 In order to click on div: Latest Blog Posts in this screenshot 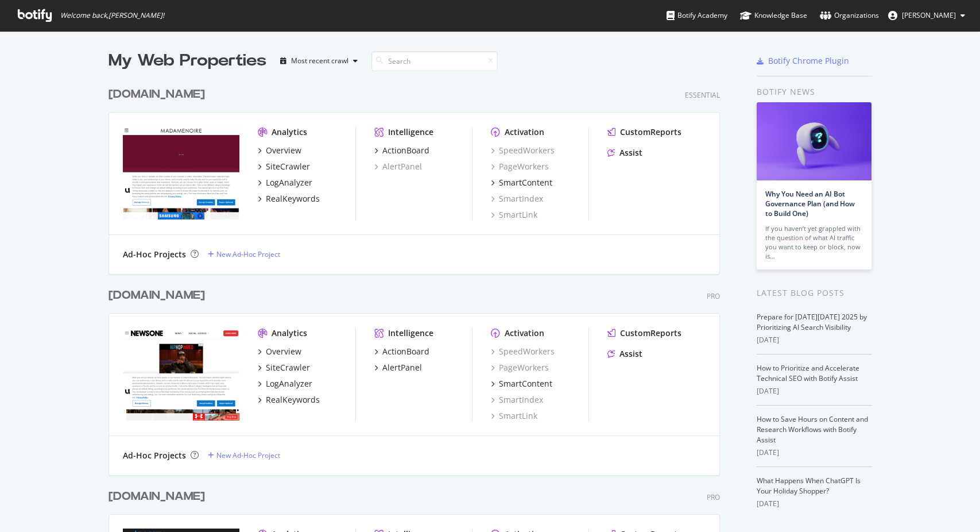, I will do `click(814, 293)`.